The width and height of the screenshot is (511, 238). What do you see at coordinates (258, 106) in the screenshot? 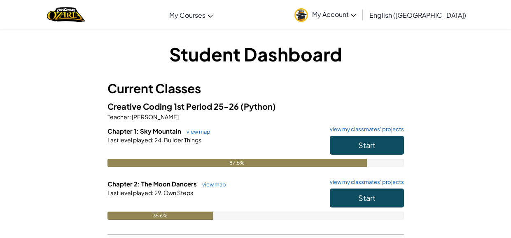
I see `span: (Python)` at bounding box center [258, 106].